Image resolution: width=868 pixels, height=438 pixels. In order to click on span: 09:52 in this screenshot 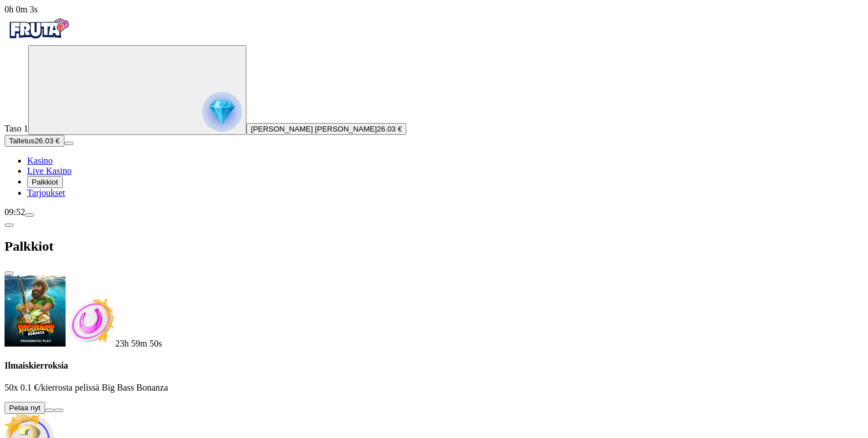, I will do `click(14, 211)`.